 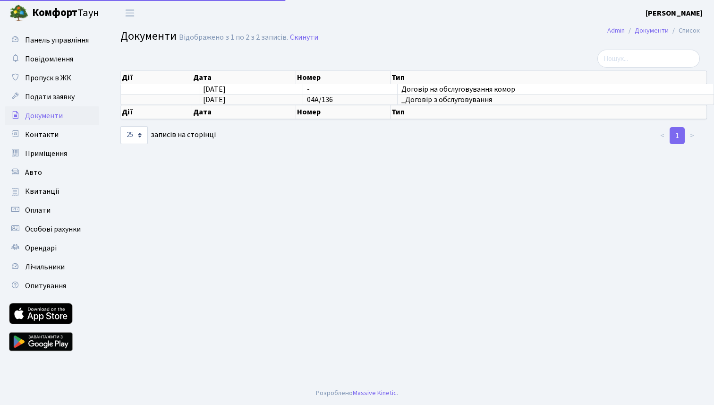 I want to click on a: Особові рахунки, so click(x=52, y=229).